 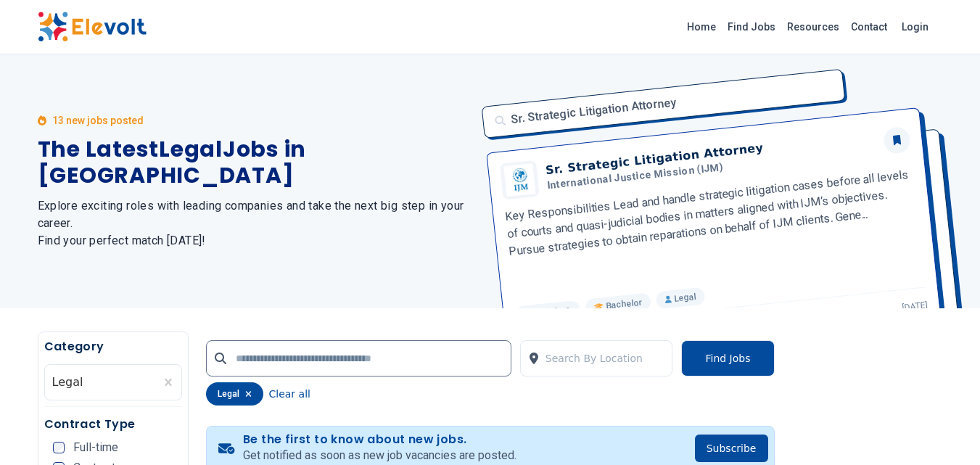 What do you see at coordinates (728, 358) in the screenshot?
I see `button: Find Jobs` at bounding box center [728, 358].